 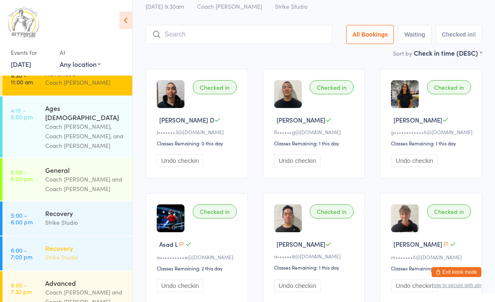 What do you see at coordinates (370, 34) in the screenshot?
I see `button: All Bookings` at bounding box center [370, 34].